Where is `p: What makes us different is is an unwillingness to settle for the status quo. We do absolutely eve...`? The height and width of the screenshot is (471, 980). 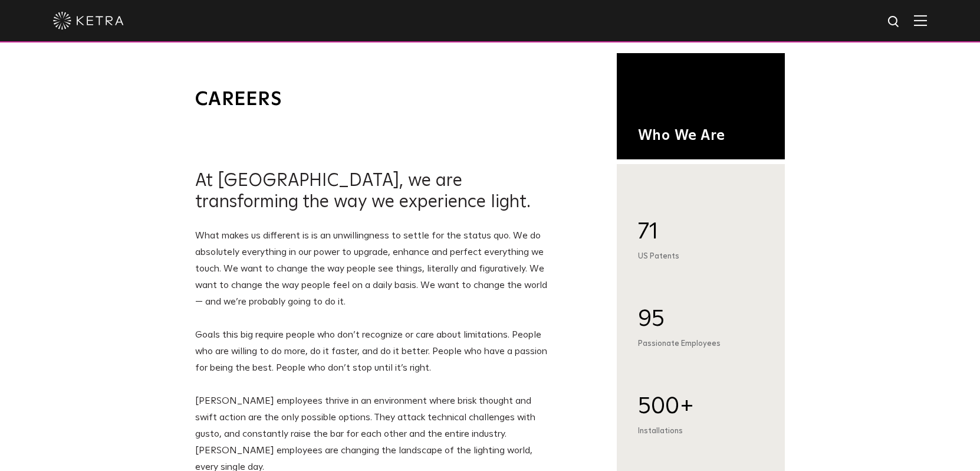 p: What makes us different is is an unwillingness to settle for the status quo. We do absolutely eve... is located at coordinates (375, 269).